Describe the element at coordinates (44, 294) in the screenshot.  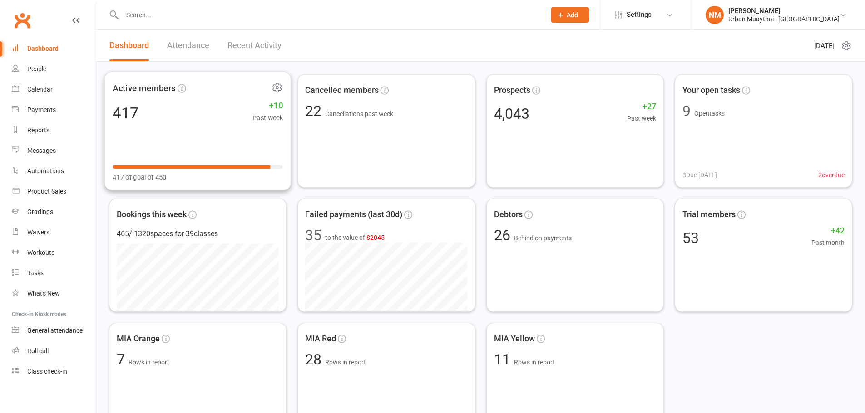
I see `div: What's New` at that location.